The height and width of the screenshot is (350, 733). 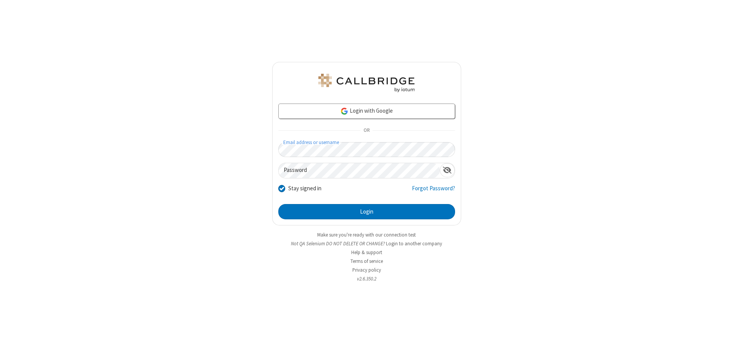 What do you see at coordinates (367, 111) in the screenshot?
I see `a: Login with Google` at bounding box center [367, 111].